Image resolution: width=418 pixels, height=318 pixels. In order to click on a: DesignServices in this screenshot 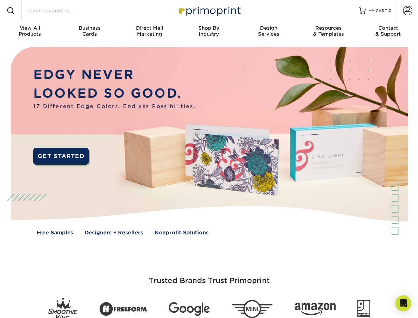, I will do `click(269, 32)`.